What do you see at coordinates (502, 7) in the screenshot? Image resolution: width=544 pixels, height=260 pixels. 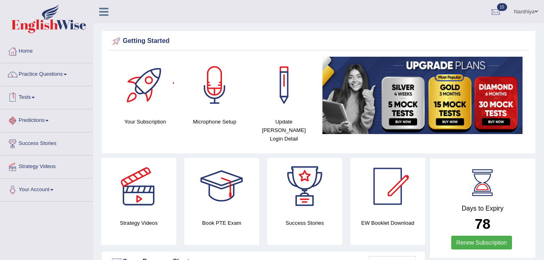 I see `span: 15` at bounding box center [502, 7].